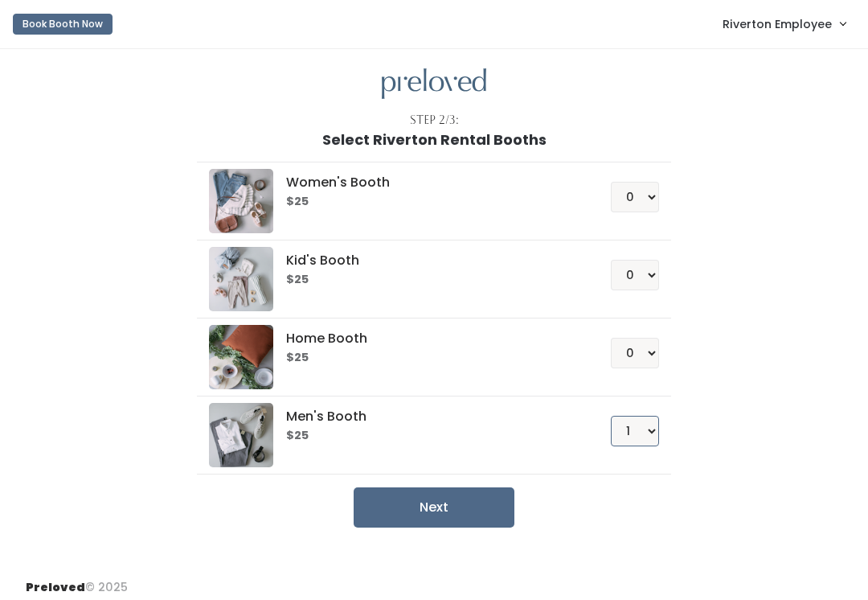 The width and height of the screenshot is (868, 600). Describe the element at coordinates (429, 260) in the screenshot. I see `h5: Kid's Booth` at that location.